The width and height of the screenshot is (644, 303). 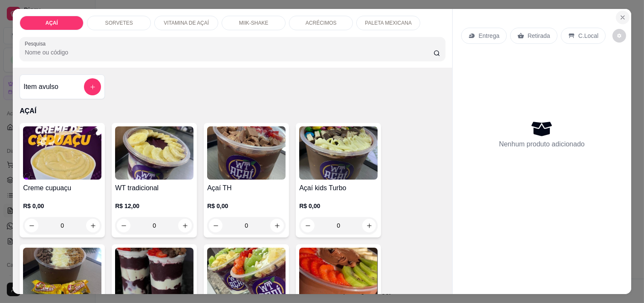 I want to click on p: R$ 12,00, so click(x=154, y=206).